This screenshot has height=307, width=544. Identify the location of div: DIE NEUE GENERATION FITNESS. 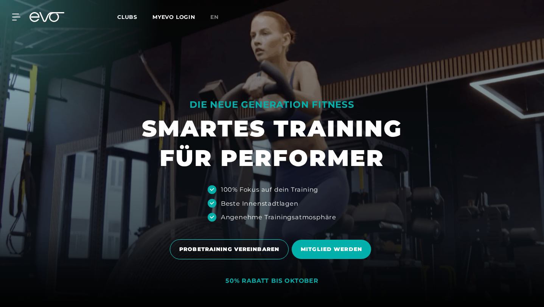
(272, 105).